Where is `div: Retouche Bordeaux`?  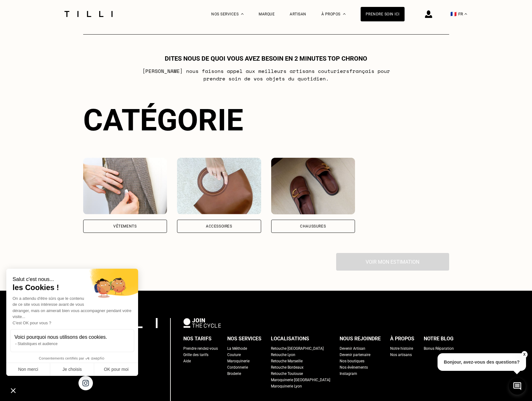 div: Retouche Bordeaux is located at coordinates (287, 367).